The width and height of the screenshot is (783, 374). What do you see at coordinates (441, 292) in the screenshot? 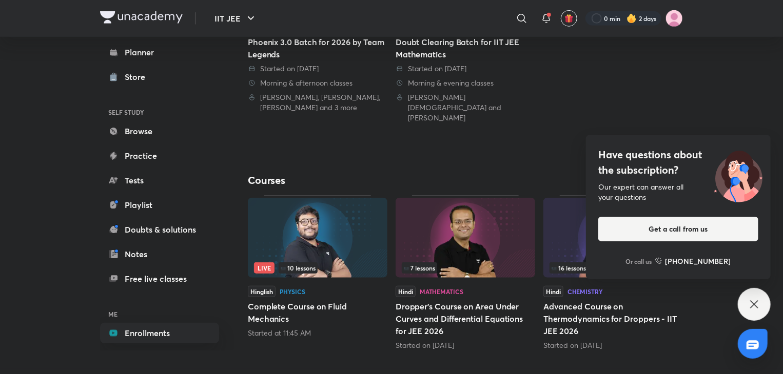
I see `div: Mathematics` at bounding box center [441, 292].